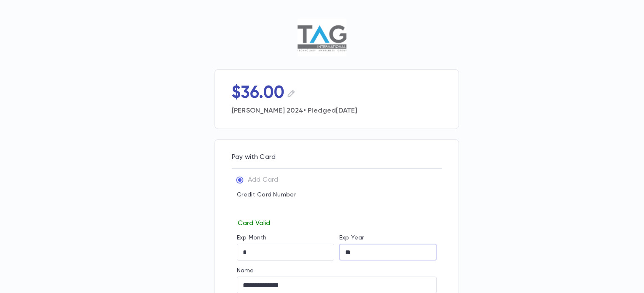  What do you see at coordinates (245, 271) in the screenshot?
I see `label: Name` at bounding box center [245, 271].